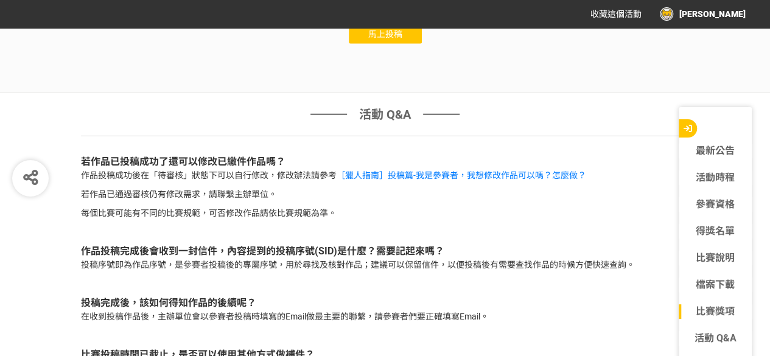  What do you see at coordinates (385, 114) in the screenshot?
I see `span: 活動 Q&A` at bounding box center [385, 114].